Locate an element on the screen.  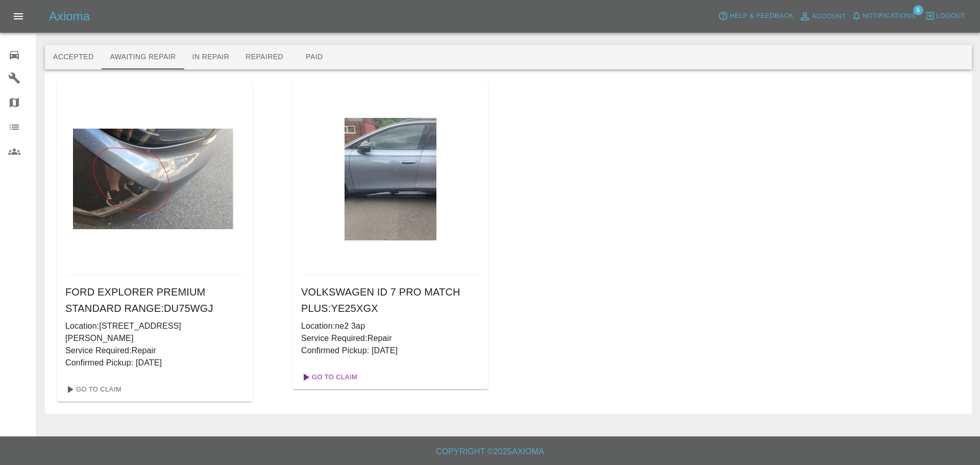
span: Account is located at coordinates (829, 16).